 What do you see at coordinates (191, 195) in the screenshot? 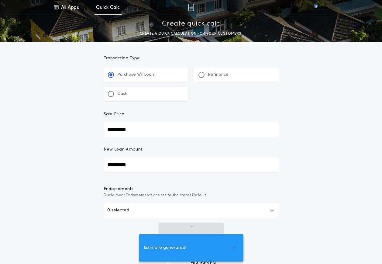
I see `span: Disclaimer : Endorsements are set to the states Default` at bounding box center [191, 195].